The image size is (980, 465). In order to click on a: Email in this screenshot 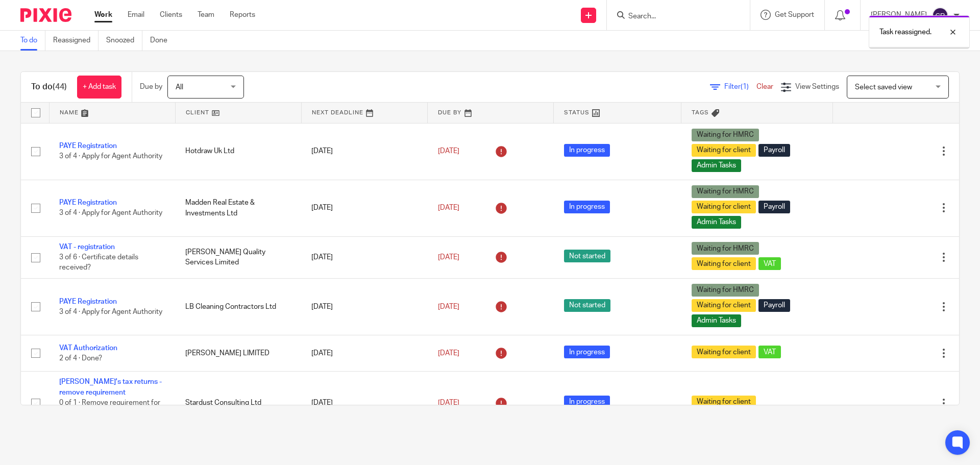, I will do `click(136, 14)`.